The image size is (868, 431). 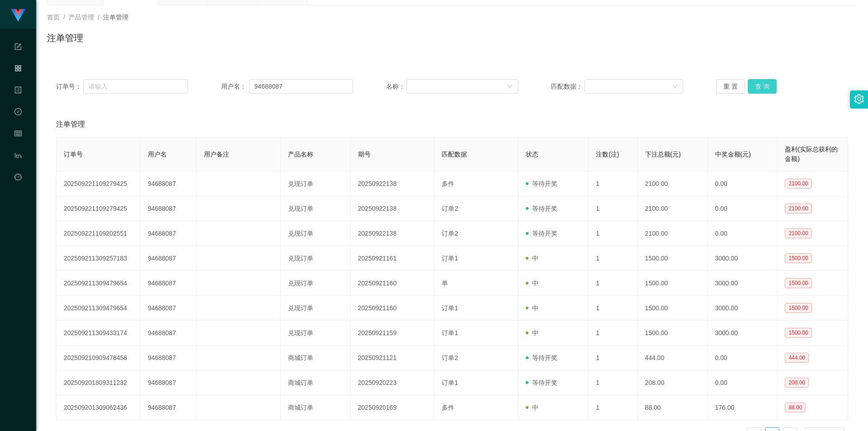 What do you see at coordinates (607, 154) in the screenshot?
I see `span: 注数(注)` at bounding box center [607, 154].